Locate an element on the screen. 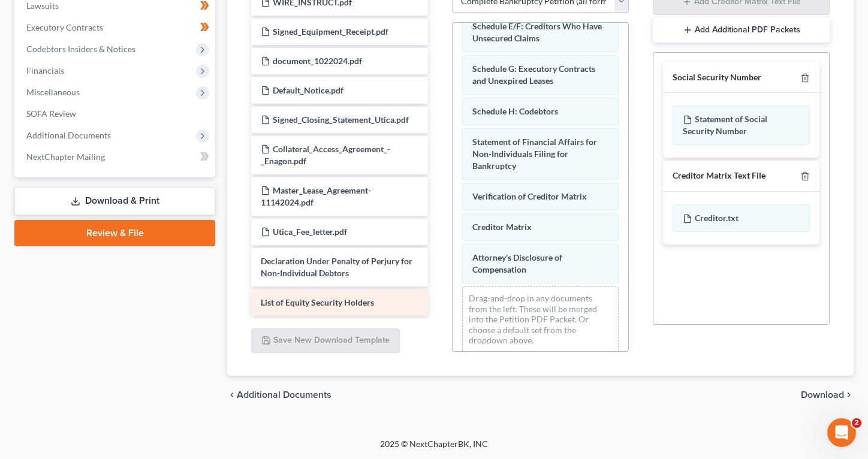 The image size is (868, 459). span: Default_Notice.pdf is located at coordinates (308, 90).